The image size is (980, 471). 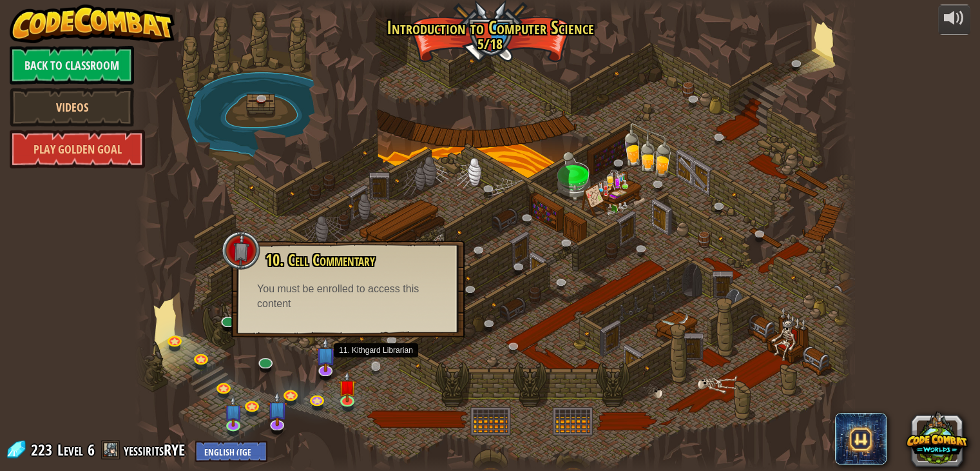 What do you see at coordinates (77, 149) in the screenshot?
I see `a: Play Golden Goal` at bounding box center [77, 149].